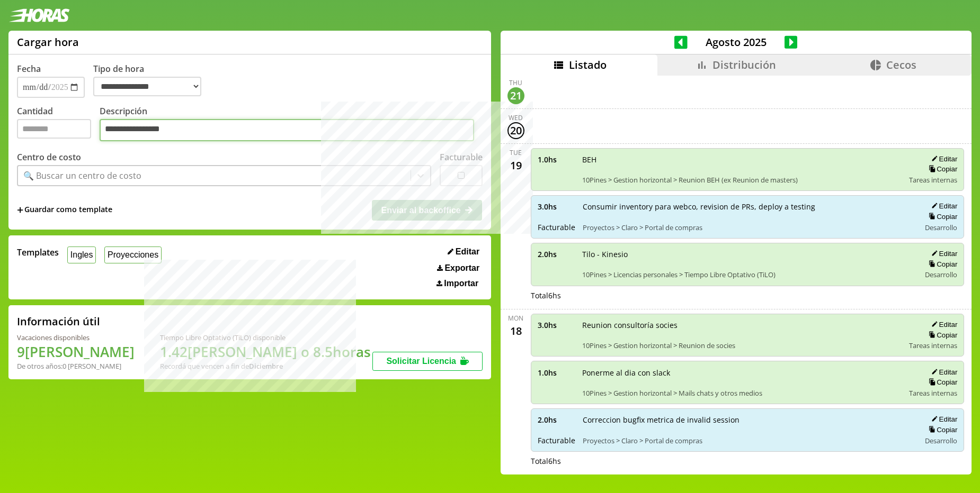 The height and width of the screenshot is (493, 980). What do you see at coordinates (516, 131) in the screenshot?
I see `div: 20` at bounding box center [516, 131].